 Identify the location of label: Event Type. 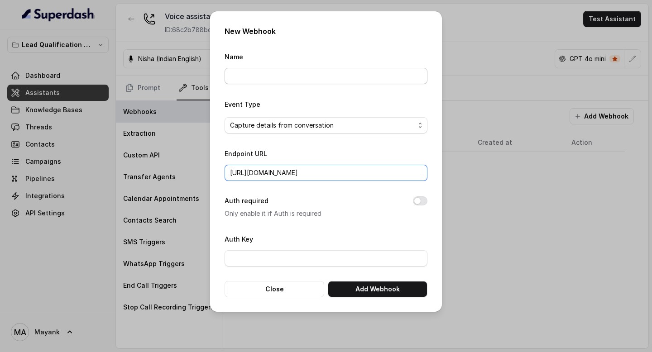
(242, 104).